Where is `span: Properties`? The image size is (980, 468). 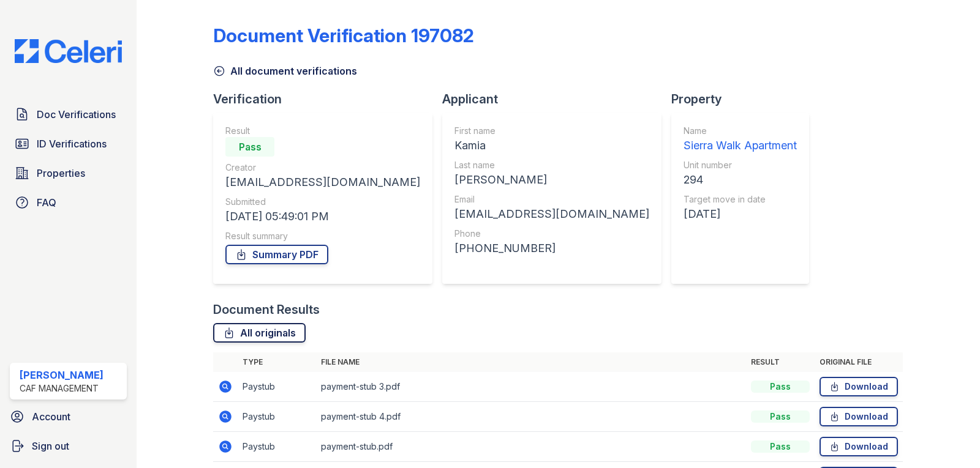 span: Properties is located at coordinates (60, 174).